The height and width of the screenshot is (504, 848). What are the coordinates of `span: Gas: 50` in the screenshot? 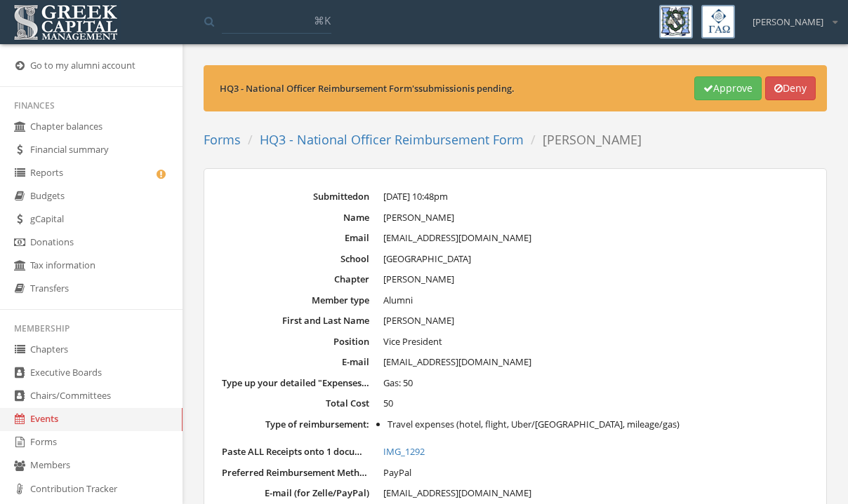 It's located at (398, 383).